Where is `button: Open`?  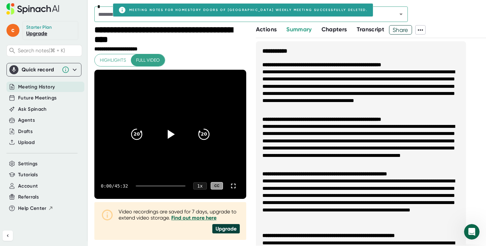
button: Open is located at coordinates (401, 14).